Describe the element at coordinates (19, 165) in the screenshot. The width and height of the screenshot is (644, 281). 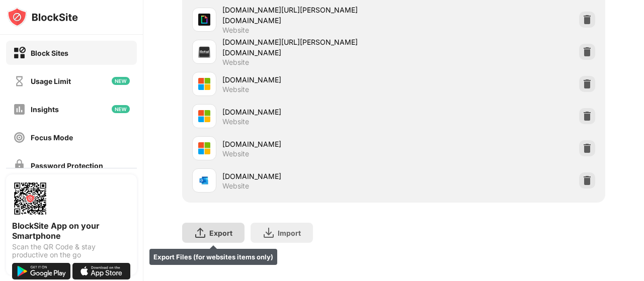
I see `img: password-protection-off.svg` at that location.